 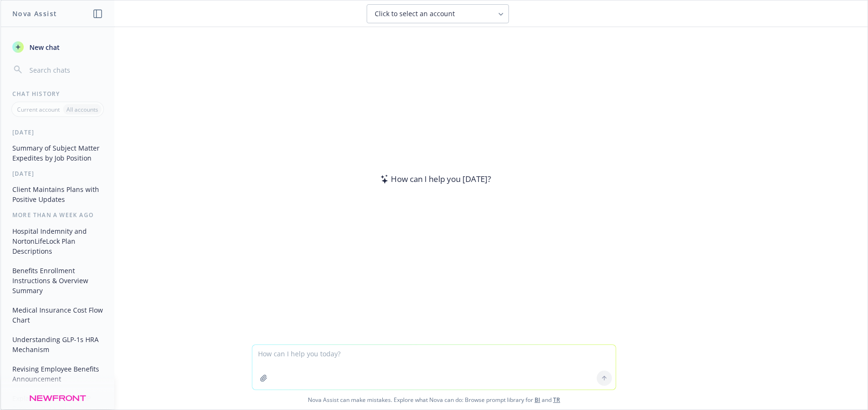 What do you see at coordinates (58, 241) in the screenshot?
I see `button: Hospital Indemnity and NortonLifeLock Plan Descriptions` at bounding box center [58, 241].